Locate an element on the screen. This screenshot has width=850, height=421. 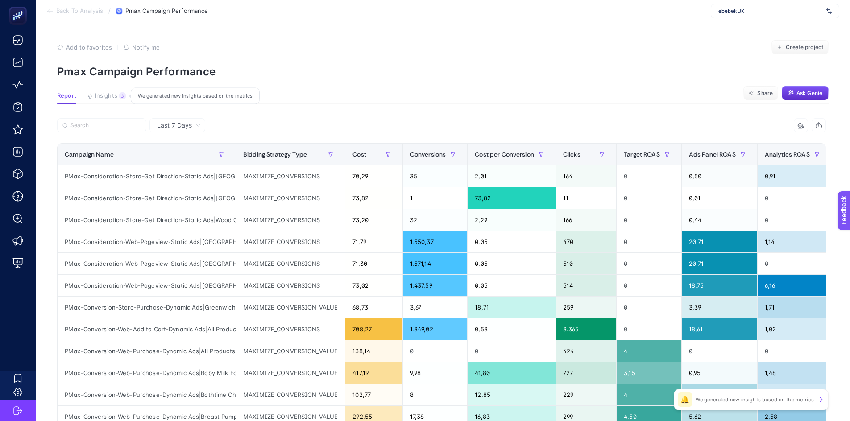
p: We generated new insights based on the metrics is located at coordinates (754, 400).